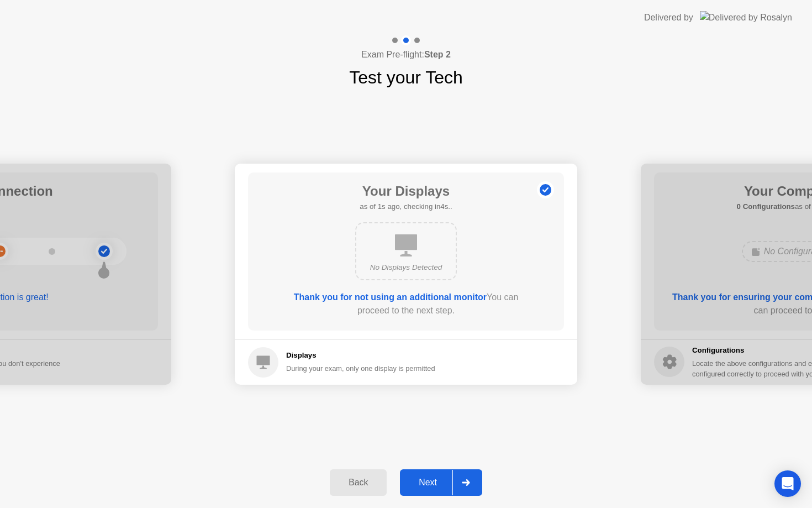 Image resolution: width=812 pixels, height=508 pixels. Describe the element at coordinates (361, 355) in the screenshot. I see `h5: Displays` at that location.